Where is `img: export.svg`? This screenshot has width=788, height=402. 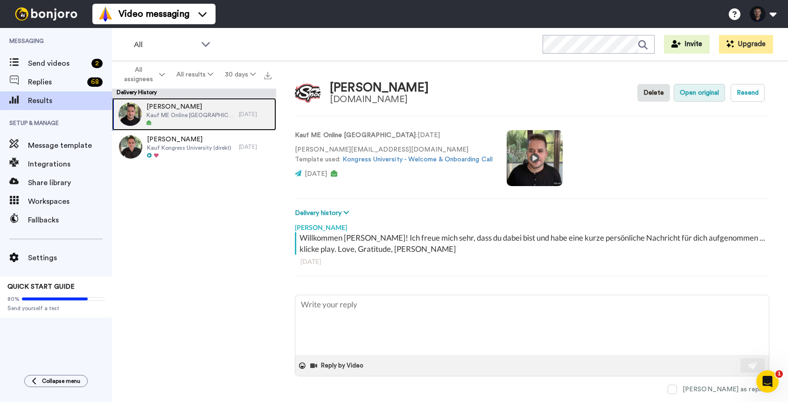 img: export.svg is located at coordinates (268, 76).